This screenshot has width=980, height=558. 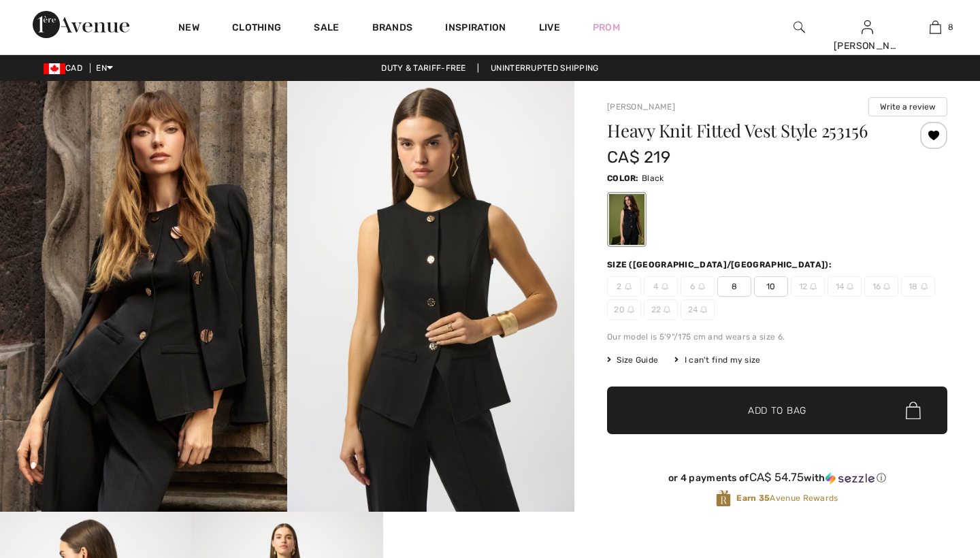 I want to click on a: Sign In, so click(x=867, y=27).